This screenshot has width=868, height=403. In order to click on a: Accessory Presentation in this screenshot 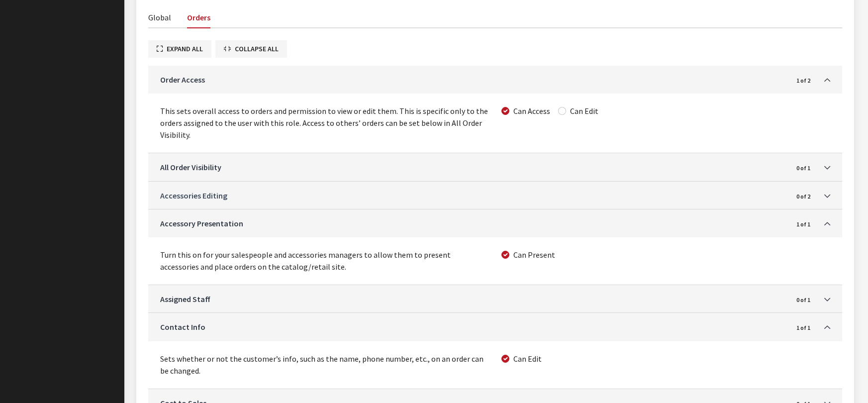, I will do `click(476, 223)`.